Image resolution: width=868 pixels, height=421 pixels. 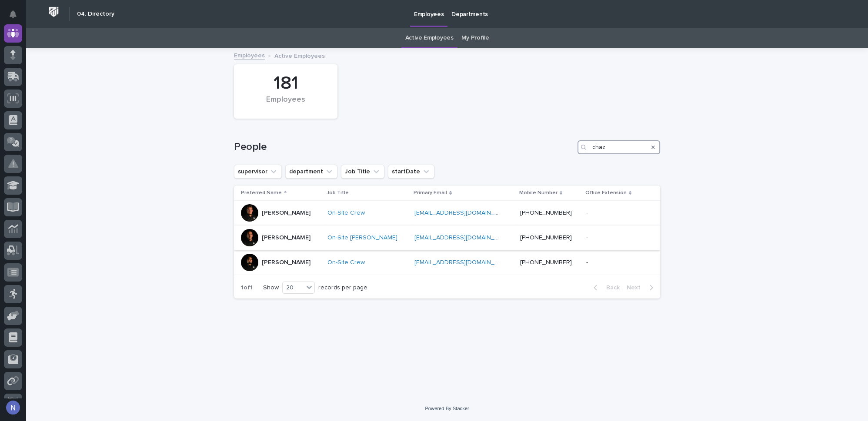 I want to click on p: Primary Email, so click(x=430, y=193).